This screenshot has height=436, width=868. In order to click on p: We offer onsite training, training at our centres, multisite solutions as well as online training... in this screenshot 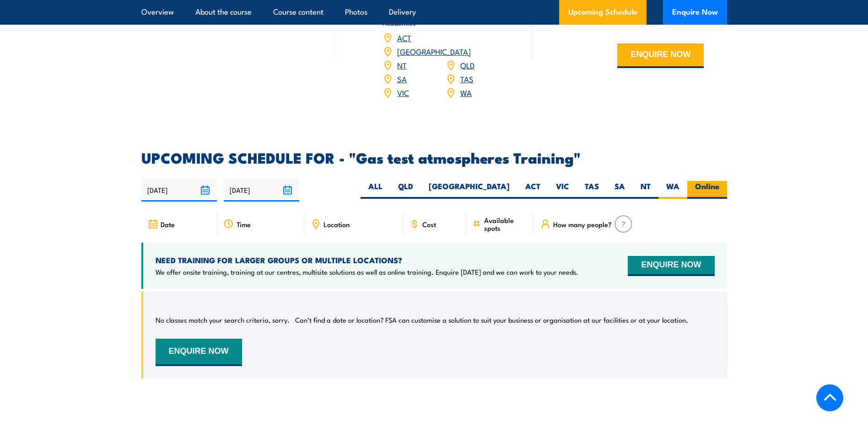, I will do `click(367, 272)`.